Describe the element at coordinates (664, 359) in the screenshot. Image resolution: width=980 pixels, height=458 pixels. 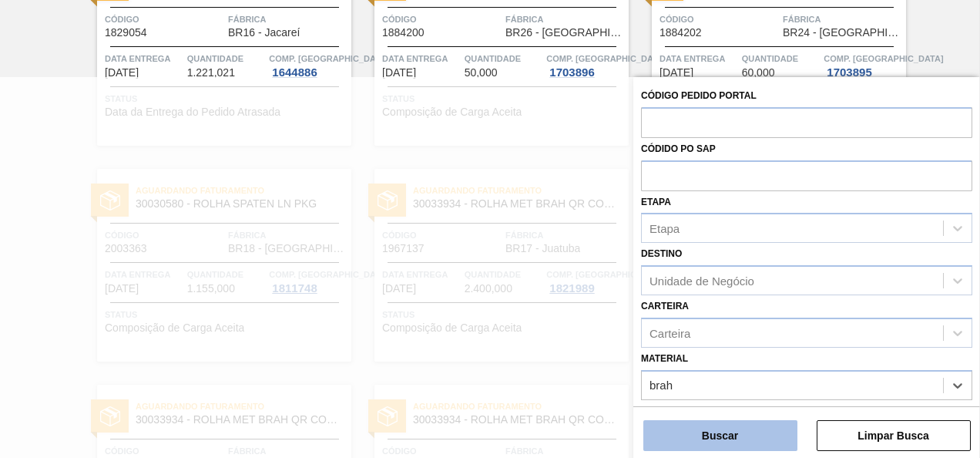
I see `label: Material` at that location.